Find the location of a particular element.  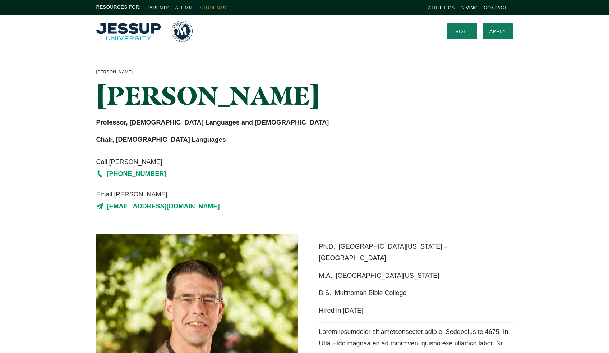

a: Students is located at coordinates (213, 8).